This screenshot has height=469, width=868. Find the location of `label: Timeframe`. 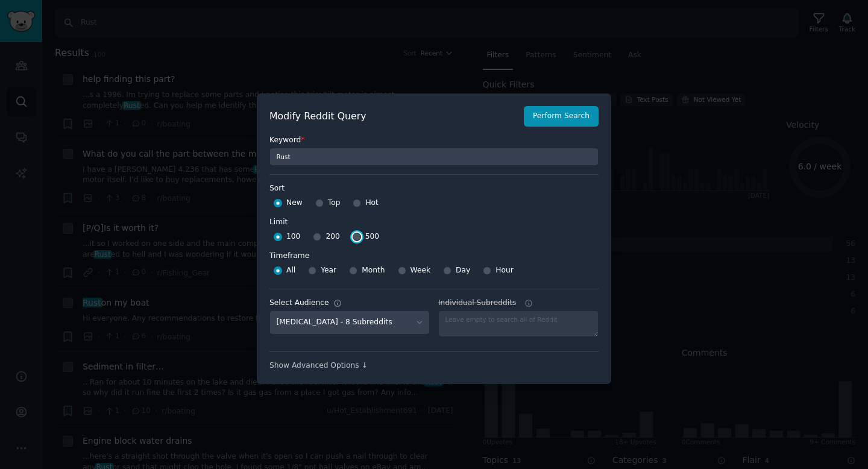

label: Timeframe is located at coordinates (434, 254).